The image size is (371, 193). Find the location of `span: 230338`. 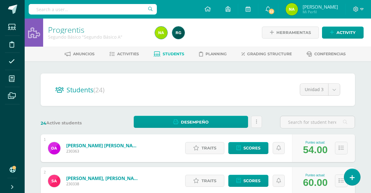

span: 230338 is located at coordinates (103, 184).